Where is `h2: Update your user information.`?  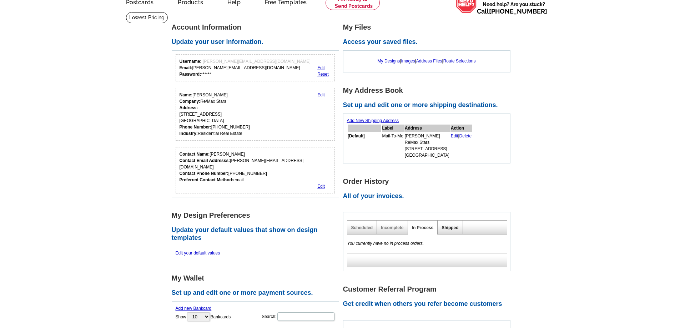
h2: Update your user information. is located at coordinates (257, 42).